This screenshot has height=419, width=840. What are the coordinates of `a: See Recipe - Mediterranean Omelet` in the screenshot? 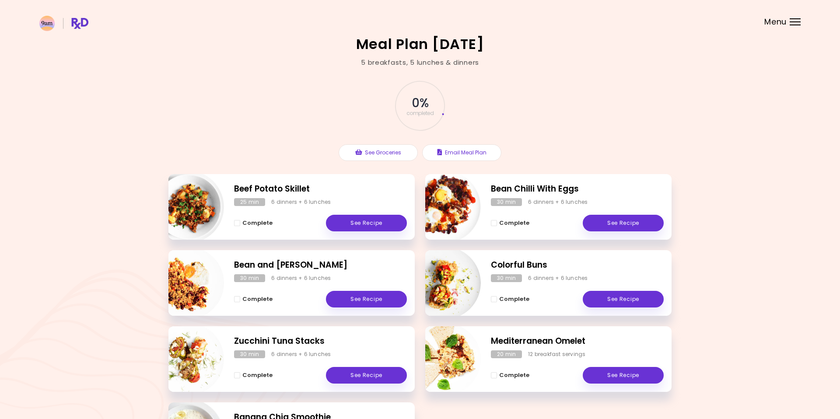 It's located at (623, 375).